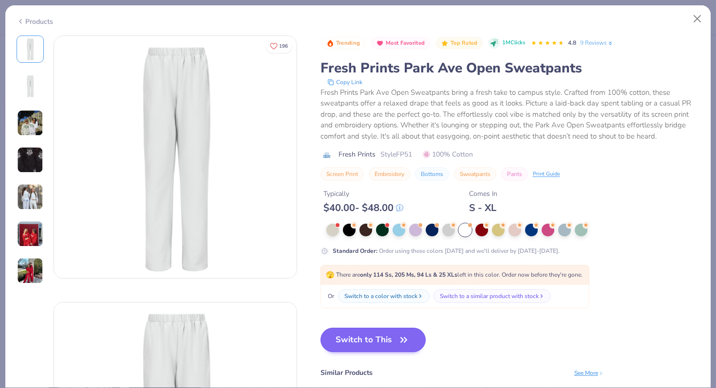  What do you see at coordinates (510, 68) in the screenshot?
I see `div: Fresh Prints Park Ave Open Sweatpants` at bounding box center [510, 68].